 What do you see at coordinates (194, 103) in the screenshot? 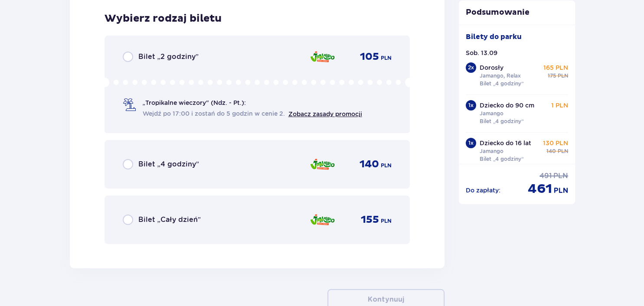
I see `p: „Tropikalne wieczory" (Ndz. - Pt.):` at bounding box center [194, 103].